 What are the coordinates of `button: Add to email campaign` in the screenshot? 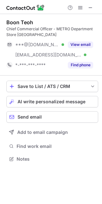 It's located at (52, 132).